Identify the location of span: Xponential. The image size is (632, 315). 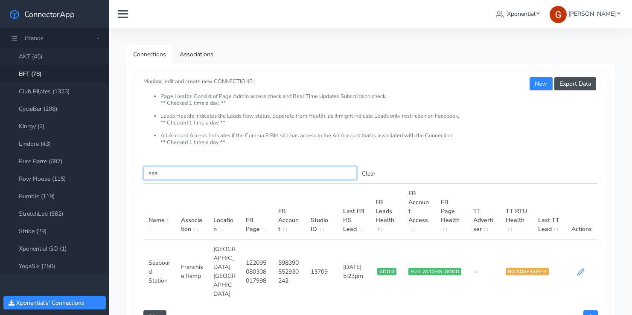
(521, 14).